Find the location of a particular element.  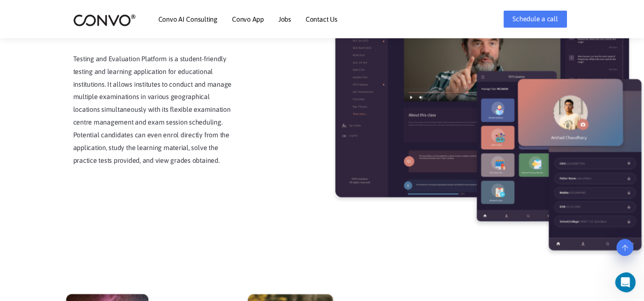

a: Schedule a call is located at coordinates (535, 19).